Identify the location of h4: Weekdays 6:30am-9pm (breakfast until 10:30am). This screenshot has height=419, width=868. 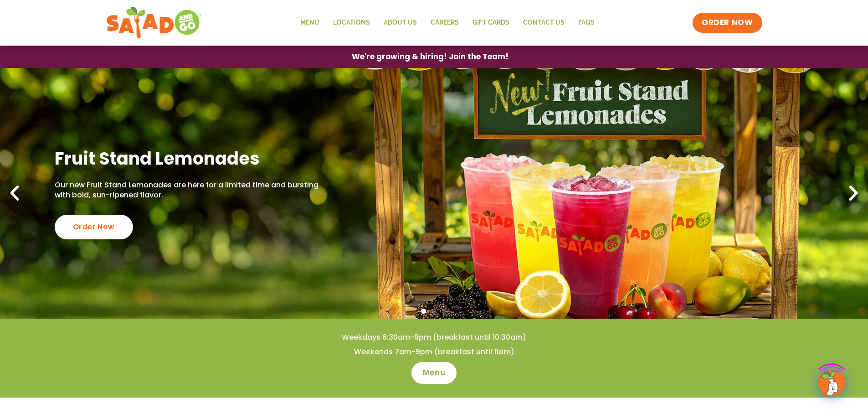
(434, 337).